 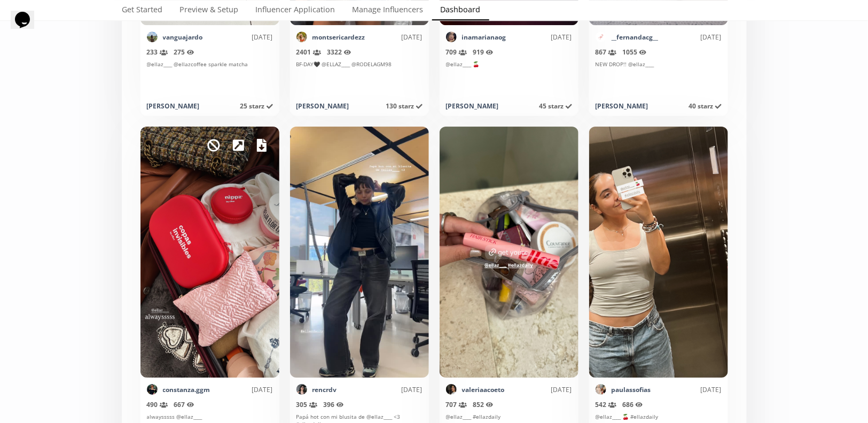 I want to click on span: 686, so click(x=633, y=404).